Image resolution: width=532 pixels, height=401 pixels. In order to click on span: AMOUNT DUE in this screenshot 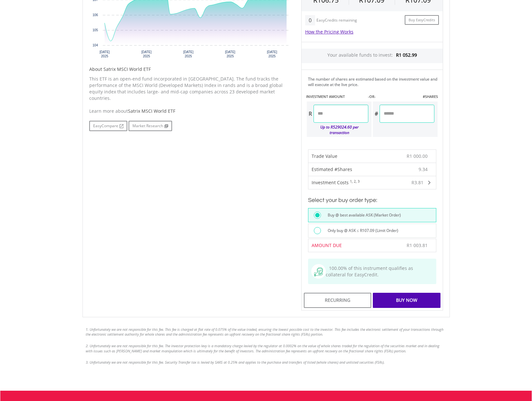, I will do `click(326, 245)`.